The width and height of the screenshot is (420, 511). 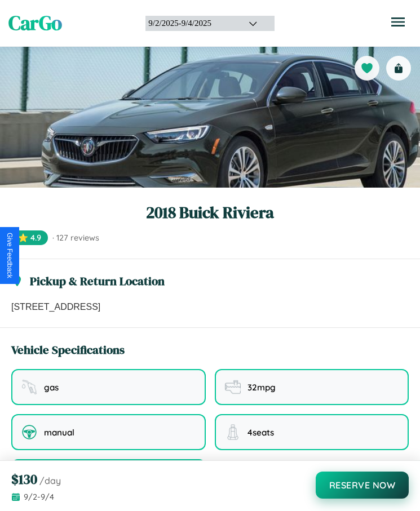 What do you see at coordinates (29, 238) in the screenshot?
I see `span: ⭐ 4.9` at bounding box center [29, 238].